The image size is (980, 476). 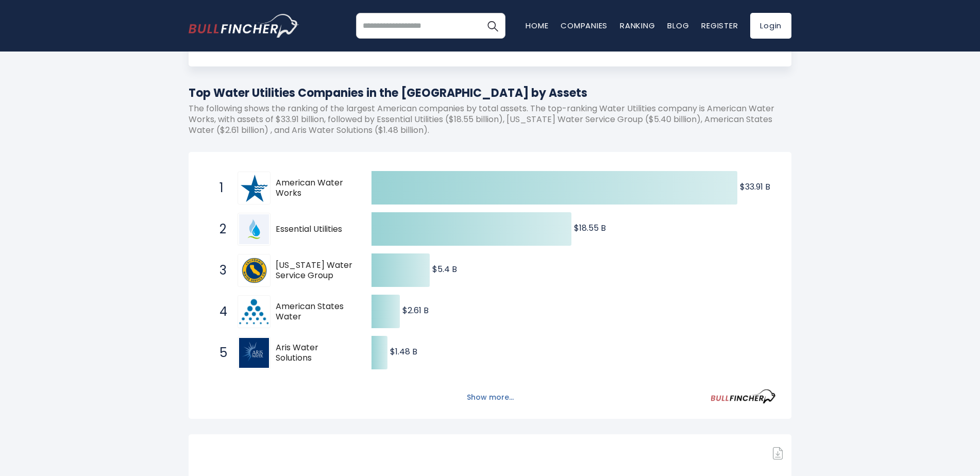 What do you see at coordinates (244, 26) in the screenshot?
I see `img: bullfincher logo` at bounding box center [244, 26].